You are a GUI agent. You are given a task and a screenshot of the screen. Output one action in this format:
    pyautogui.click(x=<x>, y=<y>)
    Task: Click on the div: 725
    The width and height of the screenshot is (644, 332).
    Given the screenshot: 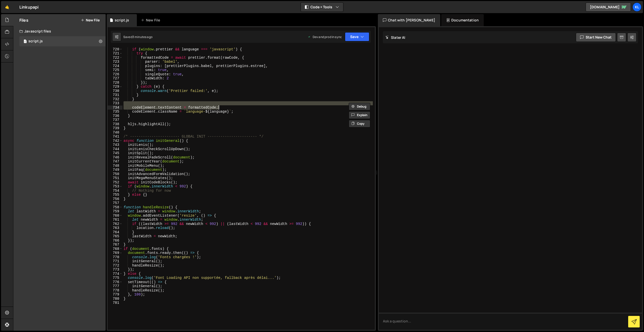 What is the action you would take?
    pyautogui.click(x=115, y=70)
    